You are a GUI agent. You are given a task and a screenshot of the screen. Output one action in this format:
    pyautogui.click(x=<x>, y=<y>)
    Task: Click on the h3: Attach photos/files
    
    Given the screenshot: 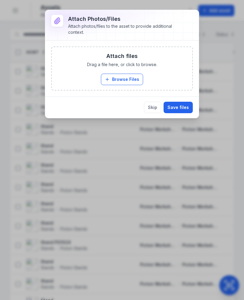 What is the action you would take?
    pyautogui.click(x=126, y=19)
    